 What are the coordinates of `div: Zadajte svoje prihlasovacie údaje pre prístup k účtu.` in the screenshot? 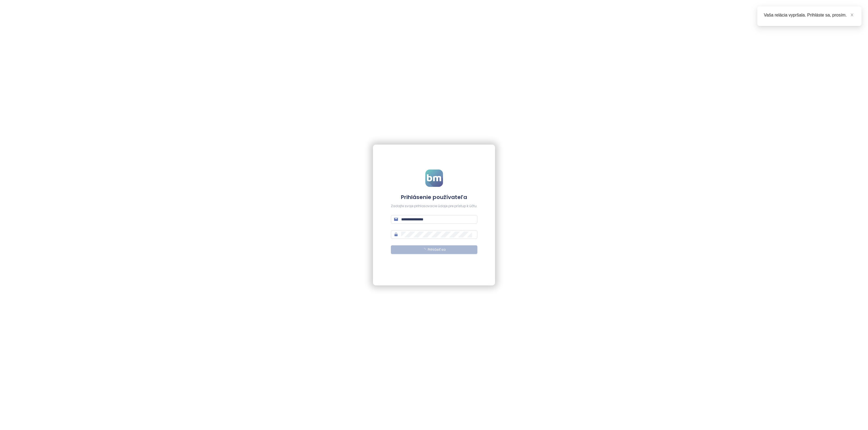 It's located at (434, 206).